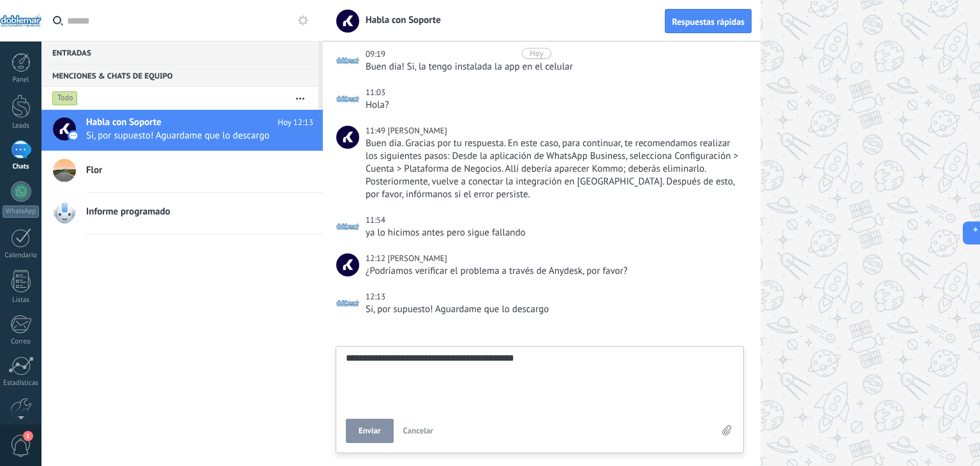  What do you see at coordinates (553, 309) in the screenshot?
I see `div: Si, por supuesto! Aguardame que lo descargo` at bounding box center [553, 309].